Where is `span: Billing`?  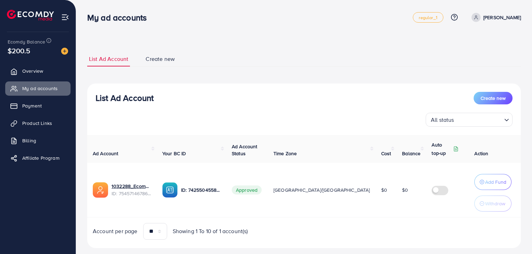 span: Billing is located at coordinates (29, 140).